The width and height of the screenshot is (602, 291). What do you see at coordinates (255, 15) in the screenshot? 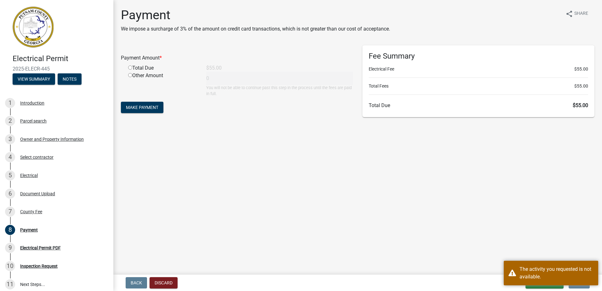
I see `h1: Payment` at bounding box center [255, 15].